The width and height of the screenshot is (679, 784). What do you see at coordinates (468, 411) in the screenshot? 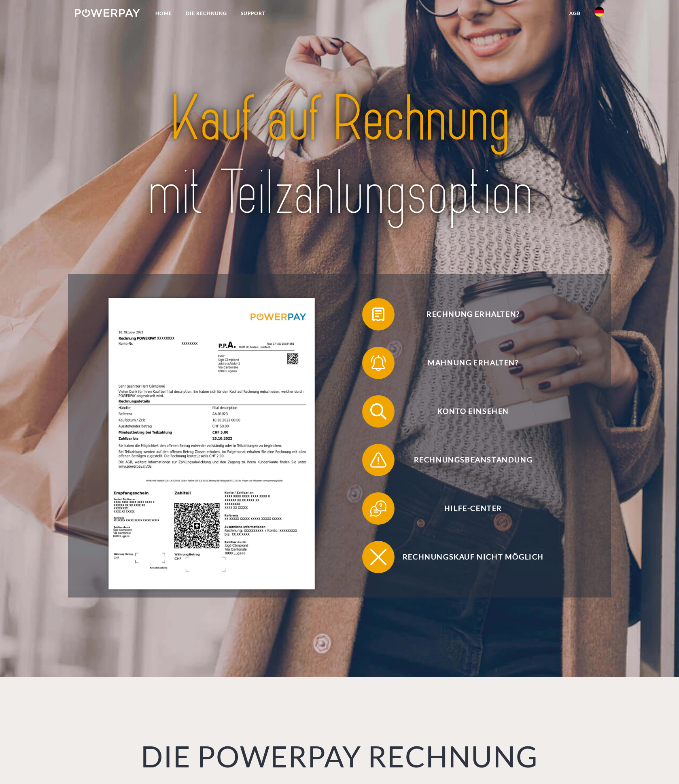
I see `a: Konto einsehen` at bounding box center [468, 411].